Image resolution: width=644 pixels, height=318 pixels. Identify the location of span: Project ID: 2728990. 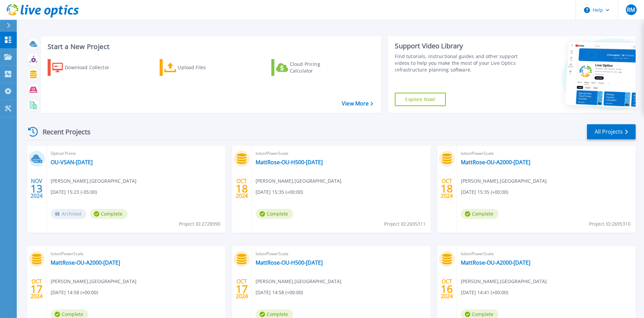
(199, 224).